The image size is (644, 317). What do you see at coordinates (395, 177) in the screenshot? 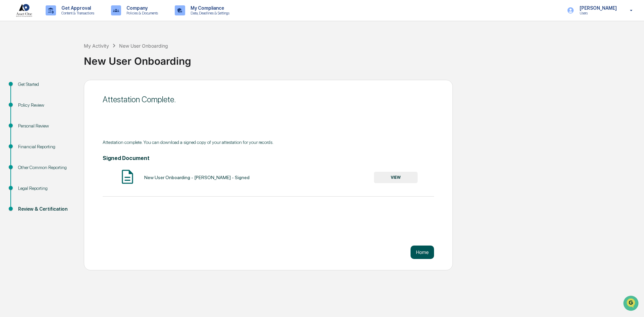
I see `button: VIEW` at bounding box center [395, 177].